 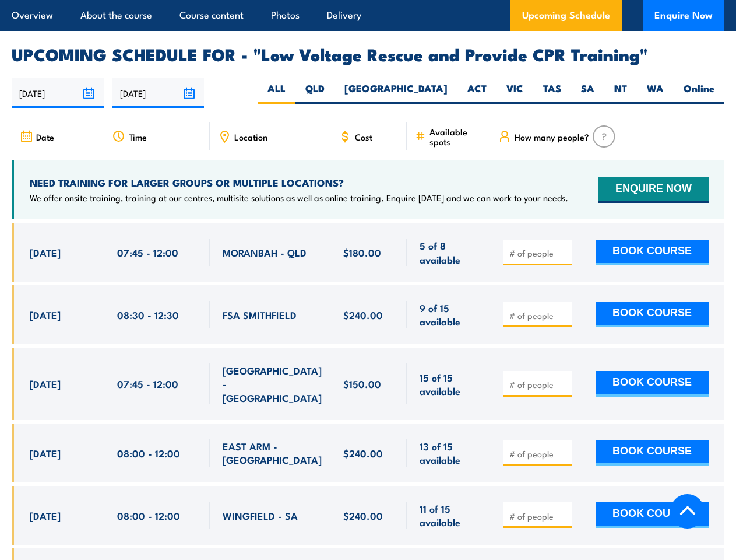 I want to click on span: Time, so click(x=138, y=137).